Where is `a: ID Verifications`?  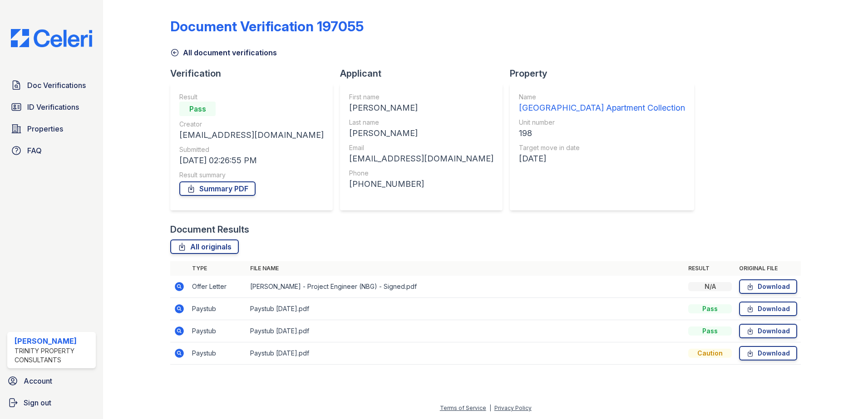
a: ID Verifications is located at coordinates (51, 107).